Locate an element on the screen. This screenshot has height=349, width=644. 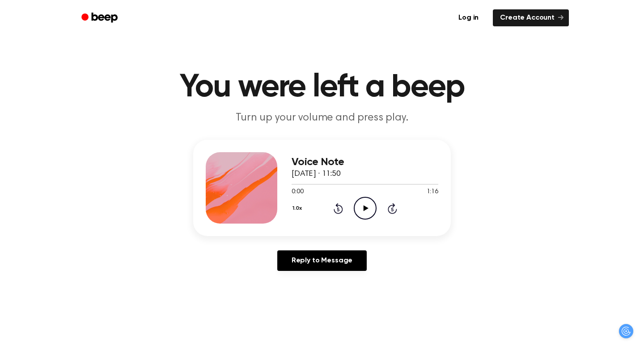
a: Create Account is located at coordinates (531, 18).